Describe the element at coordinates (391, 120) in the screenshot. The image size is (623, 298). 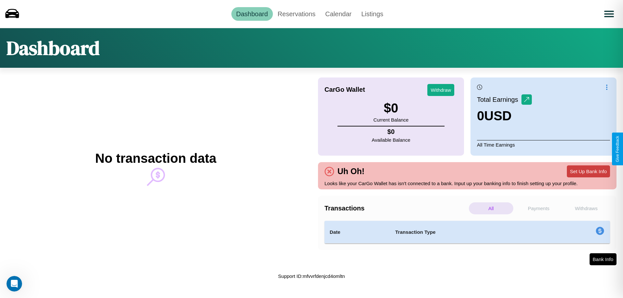
I see `p: Current Balance` at that location.